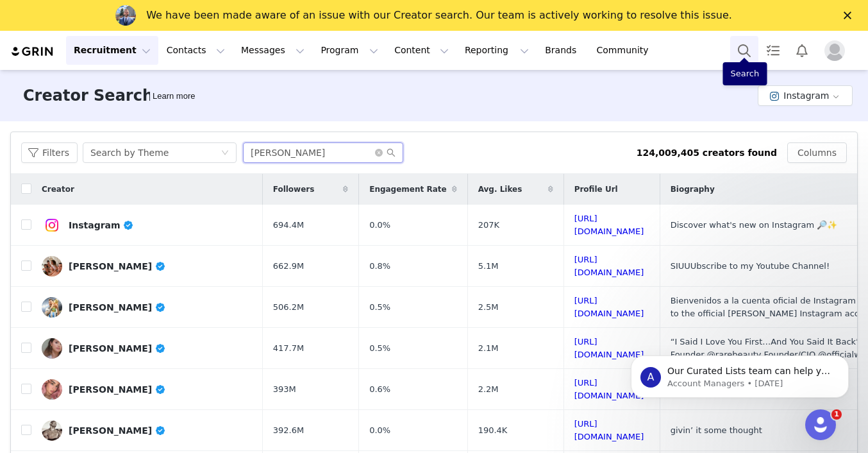 The image size is (868, 453). Describe the element at coordinates (489, 225) in the screenshot. I see `span: 207K` at that location.